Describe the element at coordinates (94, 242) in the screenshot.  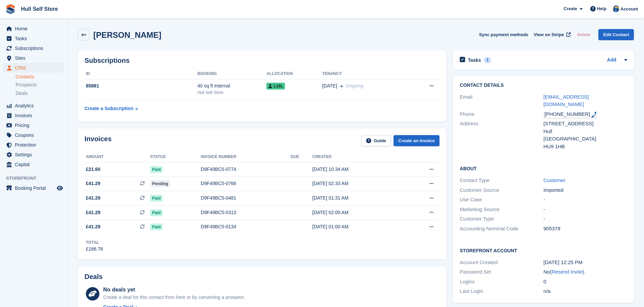
I see `div: Total` at that location.